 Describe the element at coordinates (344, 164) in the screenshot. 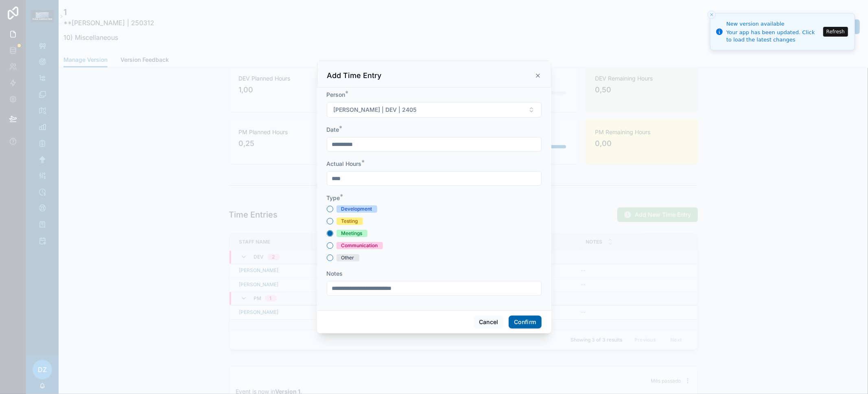

I see `span: Actual Hours` at that location.